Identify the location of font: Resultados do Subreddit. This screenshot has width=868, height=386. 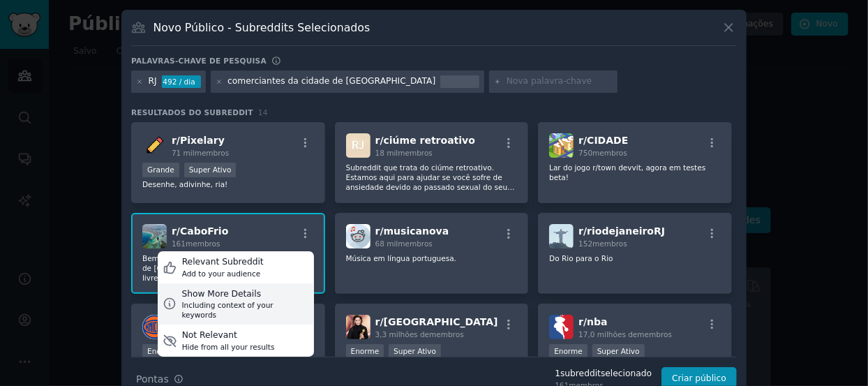
(192, 112).